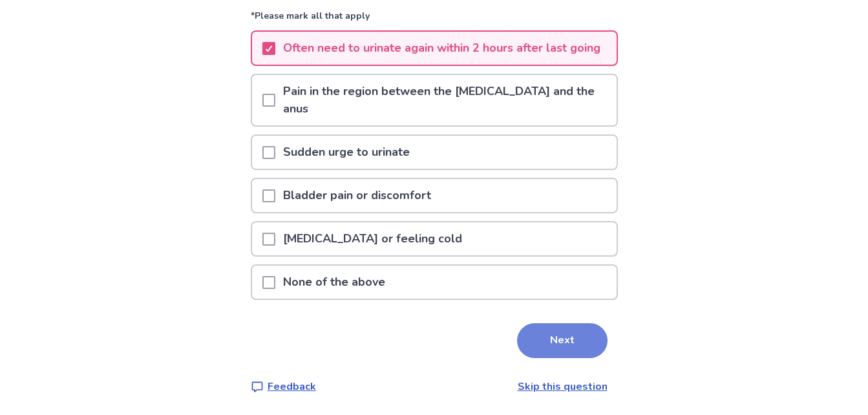 The width and height of the screenshot is (868, 415). Describe the element at coordinates (283, 387) in the screenshot. I see `a: Feedback` at that location.